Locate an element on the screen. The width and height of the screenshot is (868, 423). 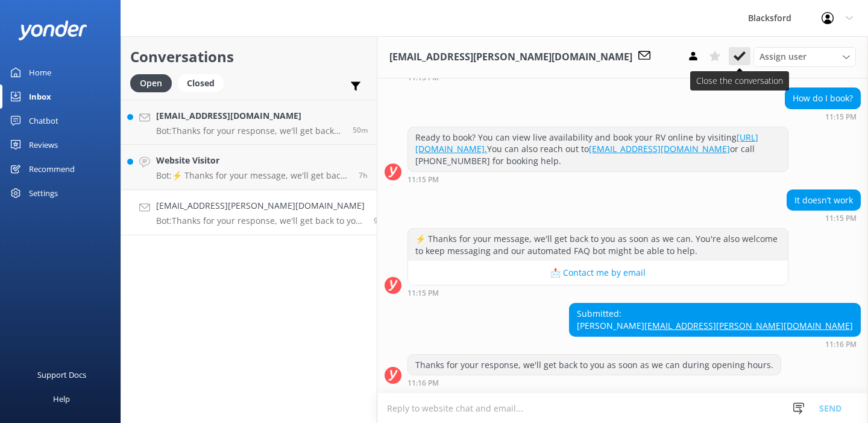
span: Sep 03 2025 08:07am (UTC -06:00) America/Chihuahua is located at coordinates (360, 130).